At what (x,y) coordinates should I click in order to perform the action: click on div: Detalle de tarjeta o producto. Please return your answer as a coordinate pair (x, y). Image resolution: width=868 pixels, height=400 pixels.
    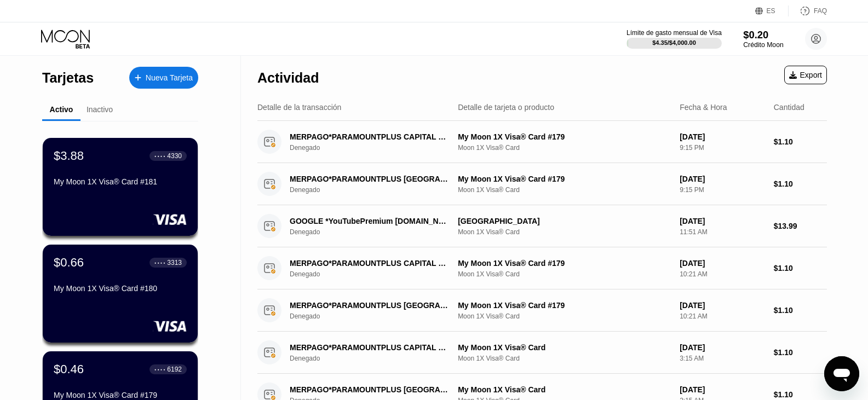
    Looking at the image, I should click on (506, 107).